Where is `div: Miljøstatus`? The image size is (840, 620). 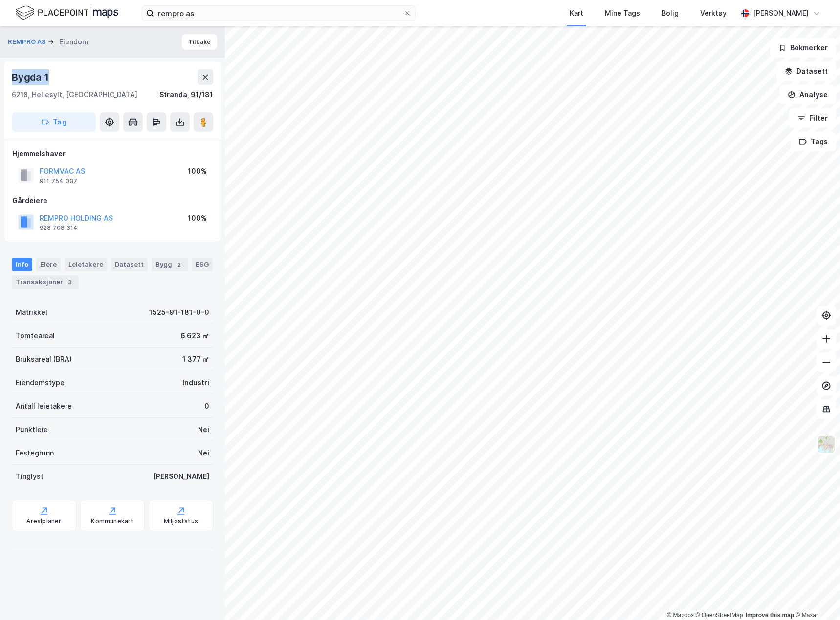
div: Miljøstatus is located at coordinates (181, 521).